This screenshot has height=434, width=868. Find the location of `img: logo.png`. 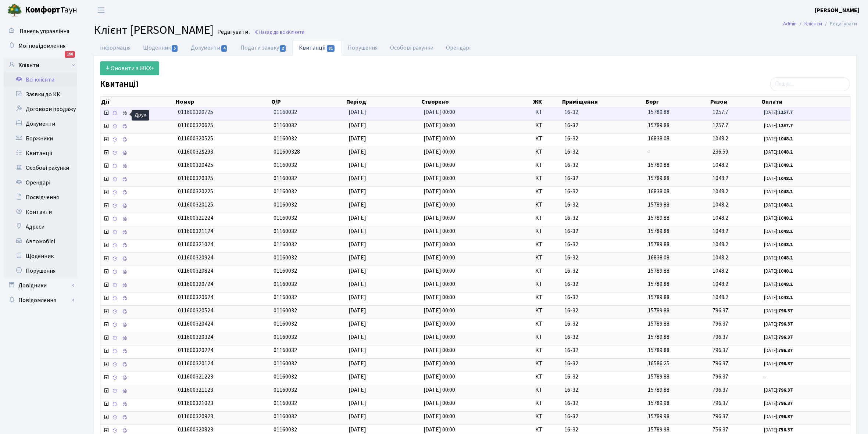

img: logo.png is located at coordinates (15, 10).